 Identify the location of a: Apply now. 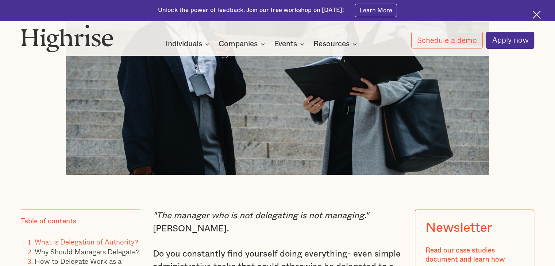
(510, 40).